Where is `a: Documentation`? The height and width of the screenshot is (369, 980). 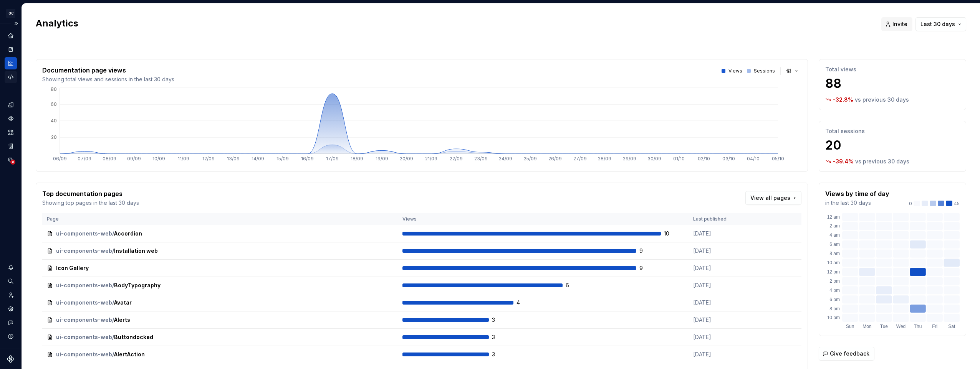 a: Documentation is located at coordinates (11, 49).